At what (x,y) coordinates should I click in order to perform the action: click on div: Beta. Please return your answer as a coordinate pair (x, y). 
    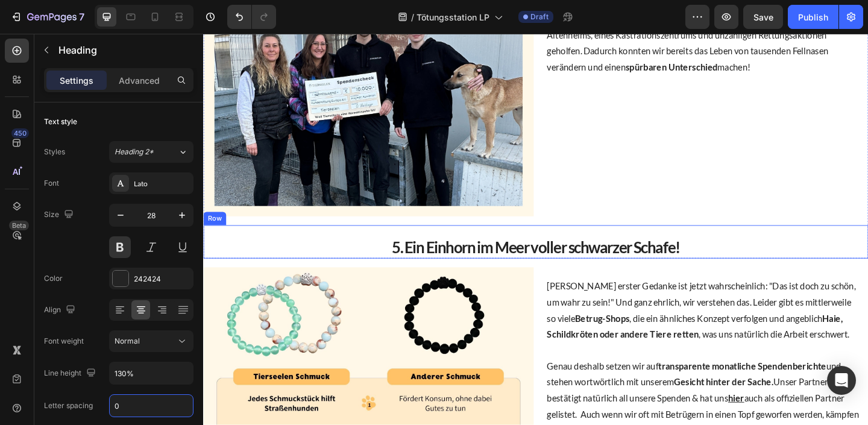
    Looking at the image, I should click on (19, 225).